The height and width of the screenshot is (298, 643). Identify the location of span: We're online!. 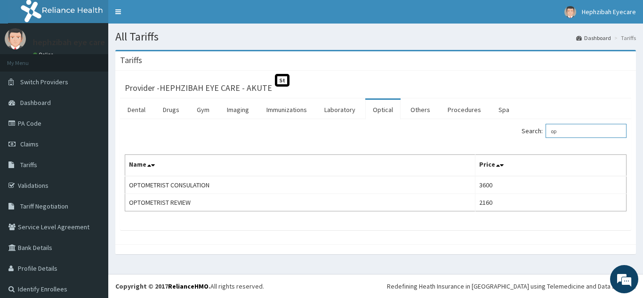
(92, 137).